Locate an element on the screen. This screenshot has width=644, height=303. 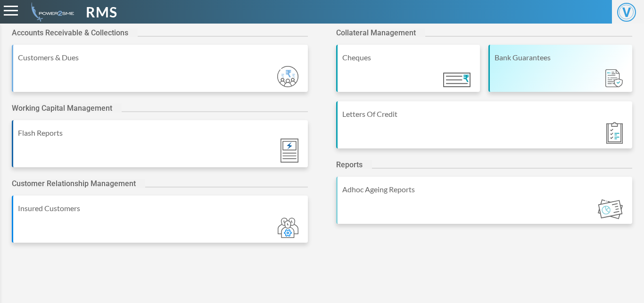
a: Cheques Module_ic is located at coordinates (408, 73).